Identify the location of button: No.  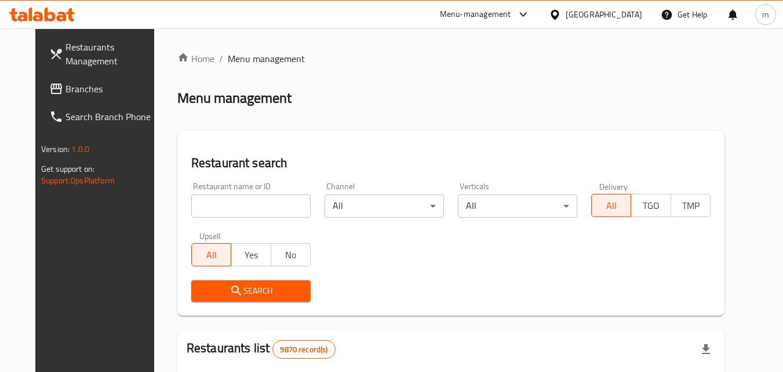
(290, 255).